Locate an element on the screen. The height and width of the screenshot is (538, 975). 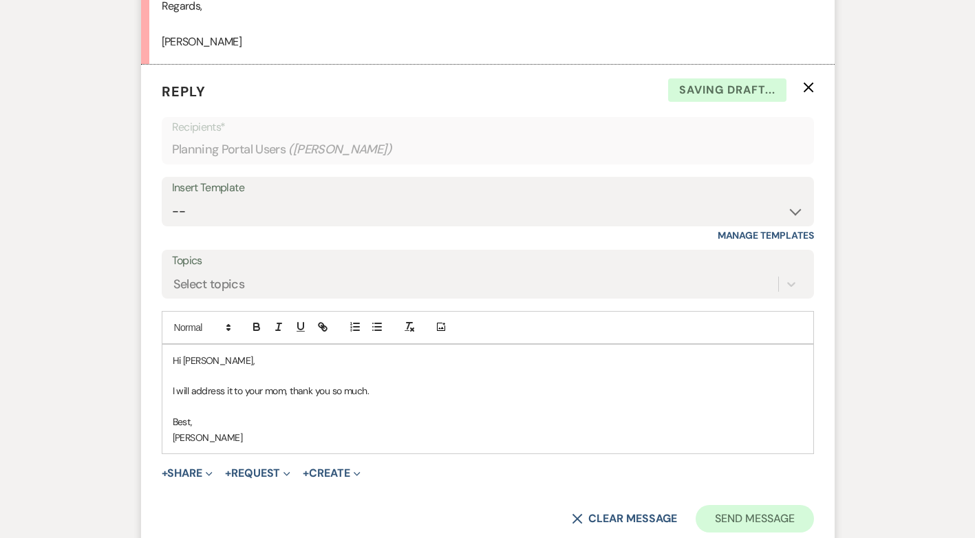
button: Request is located at coordinates (257, 473).